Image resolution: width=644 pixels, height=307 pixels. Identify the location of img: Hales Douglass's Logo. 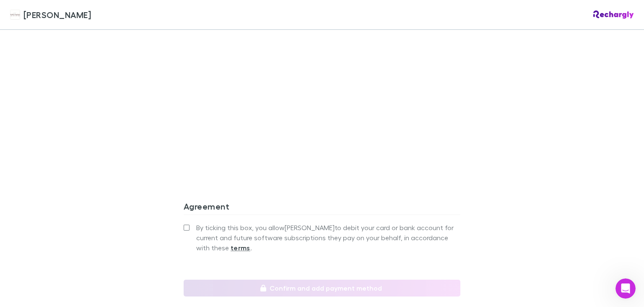
(15, 15).